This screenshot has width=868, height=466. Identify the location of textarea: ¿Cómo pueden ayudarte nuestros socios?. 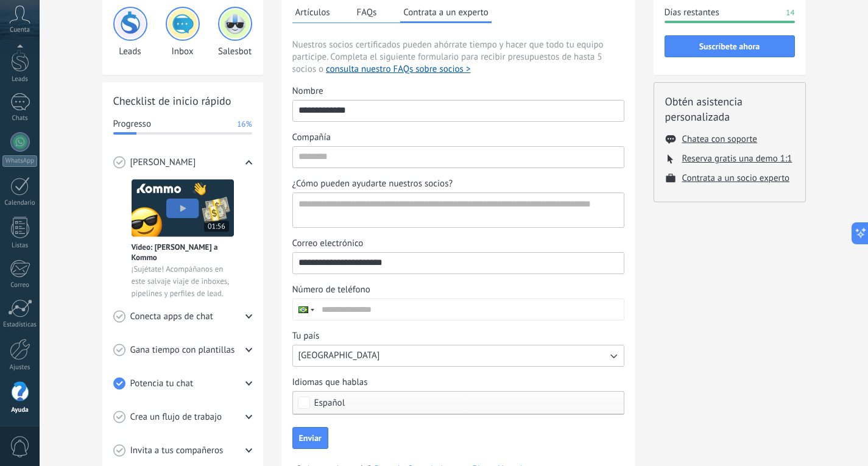
(457, 210).